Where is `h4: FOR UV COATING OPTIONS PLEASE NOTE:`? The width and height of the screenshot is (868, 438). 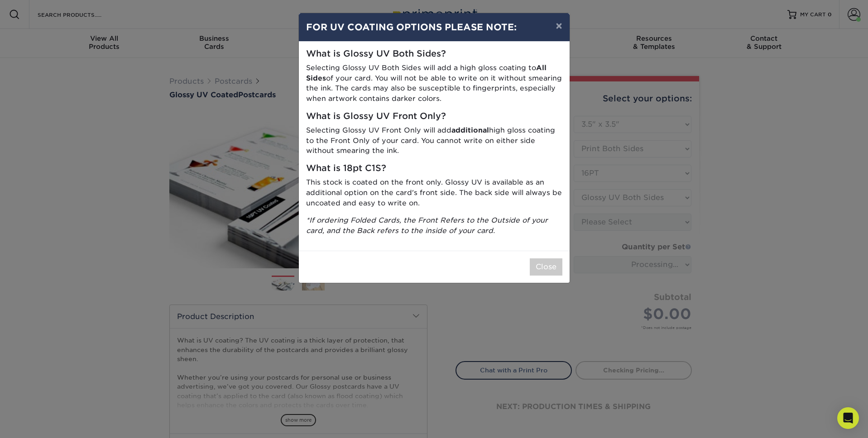
h4: FOR UV COATING OPTIONS PLEASE NOTE: is located at coordinates (434, 27).